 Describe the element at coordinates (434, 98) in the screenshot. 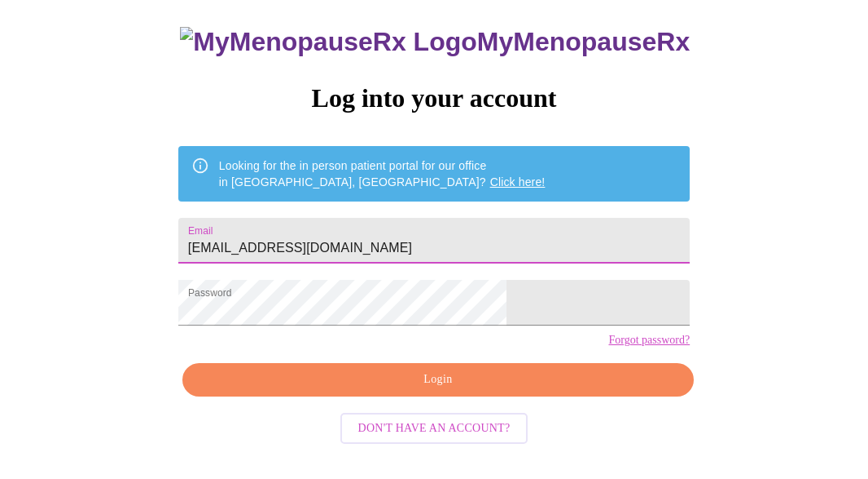

I see `h3: Log into your account` at that location.